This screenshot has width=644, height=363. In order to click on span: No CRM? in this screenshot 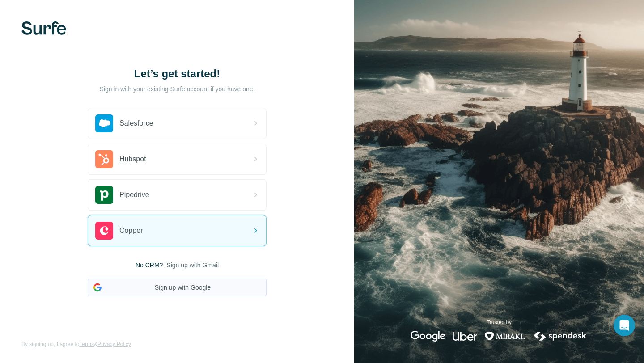, I will do `click(149, 265)`.